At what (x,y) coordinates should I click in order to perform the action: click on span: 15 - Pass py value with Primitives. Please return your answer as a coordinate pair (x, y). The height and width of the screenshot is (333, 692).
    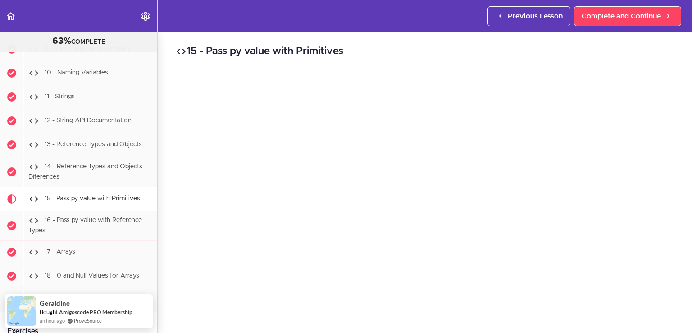
    Looking at the image, I should click on (92, 198).